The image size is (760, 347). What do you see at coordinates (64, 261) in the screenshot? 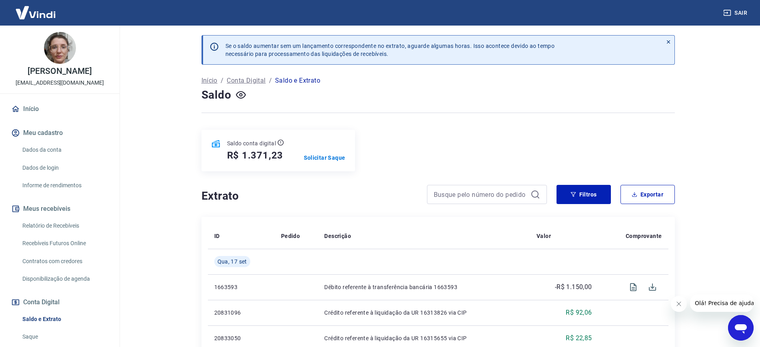
I see `a: Contratos com credores` at bounding box center [64, 261].